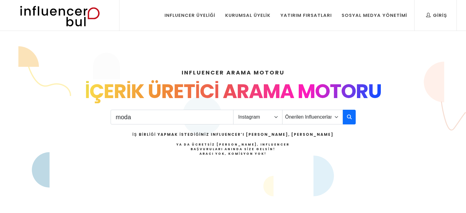  What do you see at coordinates (248, 15) in the screenshot?
I see `div: Kurumsal Üyelik` at bounding box center [248, 15].